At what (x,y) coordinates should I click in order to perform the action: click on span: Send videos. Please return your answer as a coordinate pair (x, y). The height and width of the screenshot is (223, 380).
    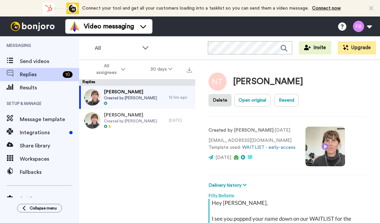
    Looking at the image, I should click on (49, 61).